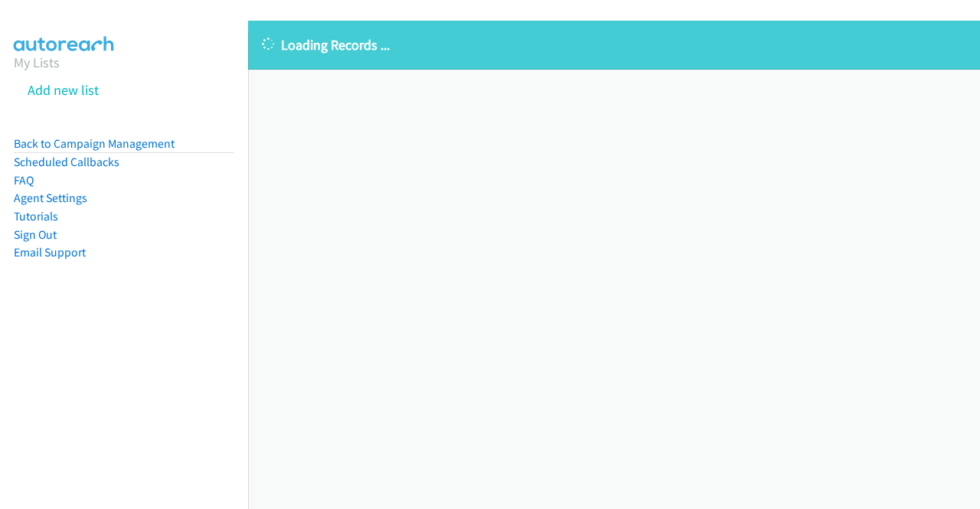 Image resolution: width=980 pixels, height=509 pixels. I want to click on a: My Lists, so click(37, 62).